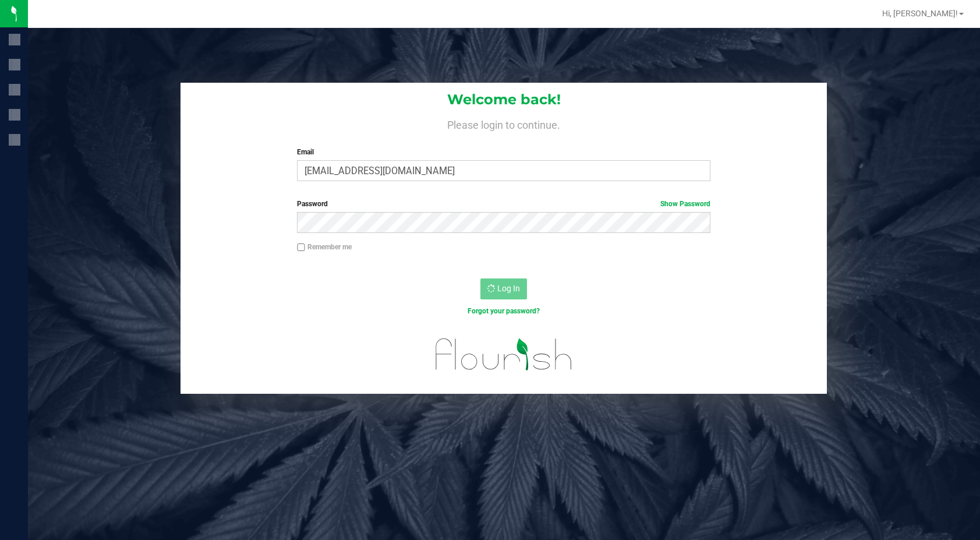 This screenshot has width=980, height=540. Describe the element at coordinates (504, 123) in the screenshot. I see `h4: Please login to continue.` at that location.